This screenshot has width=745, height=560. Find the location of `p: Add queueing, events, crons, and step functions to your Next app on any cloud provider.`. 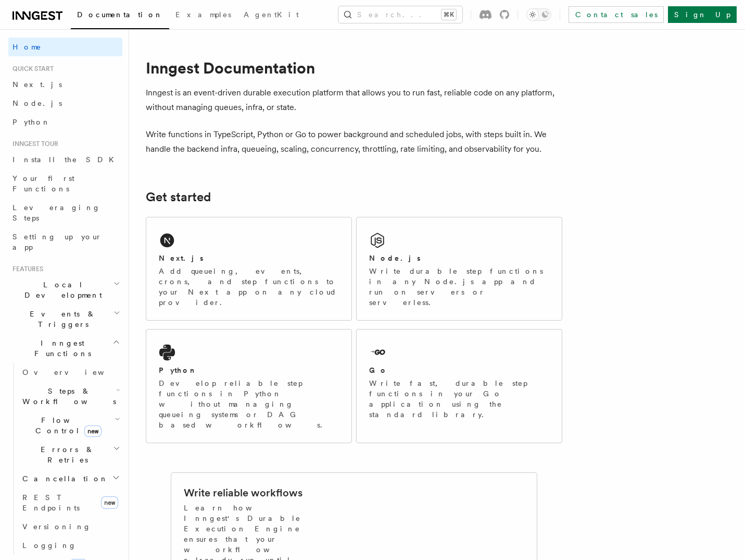

p: Add queueing, events, crons, and step functions to your Next app on any cloud provider. is located at coordinates (249, 286).